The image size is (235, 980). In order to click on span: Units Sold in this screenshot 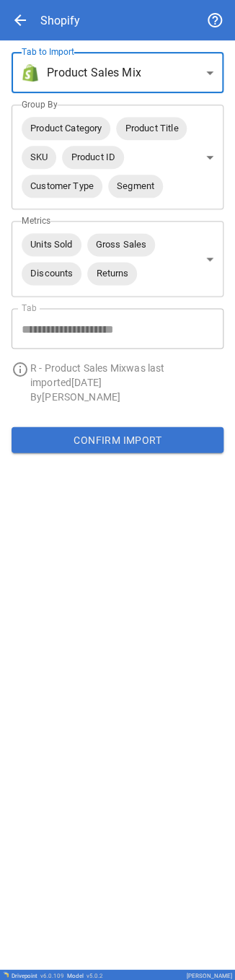, I will do `click(52, 244)`.